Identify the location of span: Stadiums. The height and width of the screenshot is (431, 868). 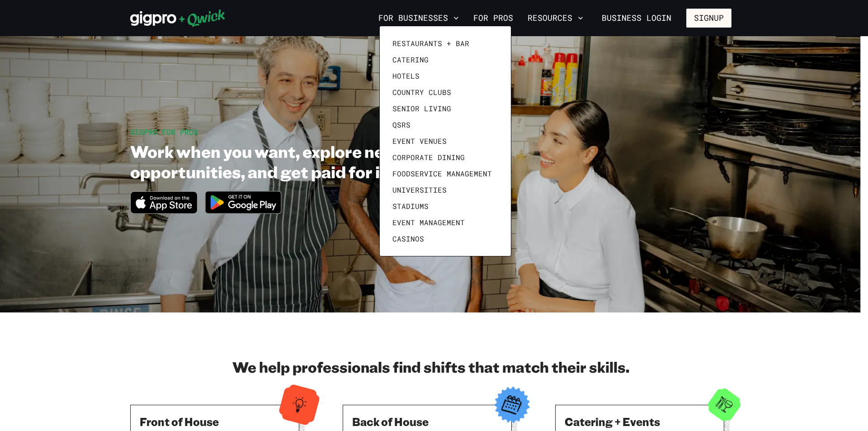
(411, 207).